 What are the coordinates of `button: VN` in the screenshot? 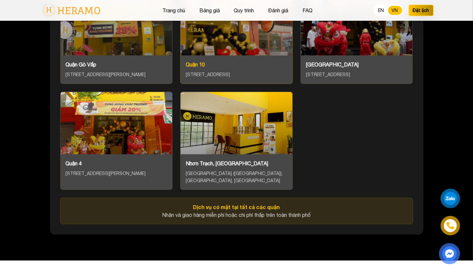 It's located at (395, 10).